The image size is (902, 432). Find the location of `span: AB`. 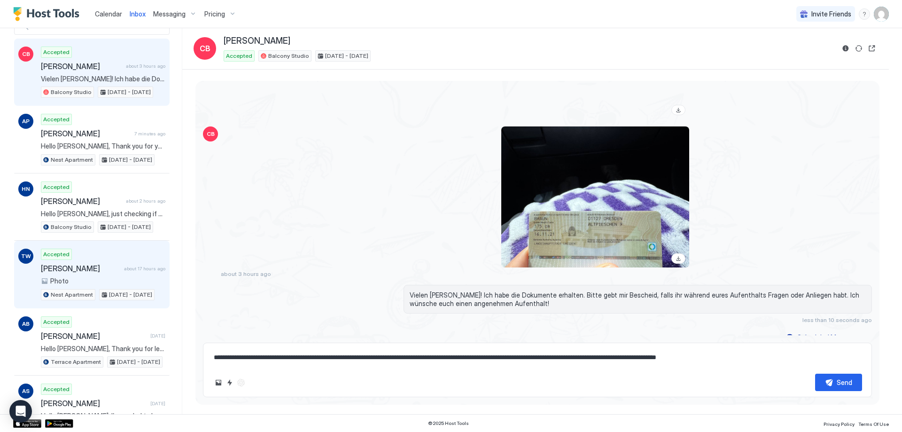

span: AB is located at coordinates (26, 324).